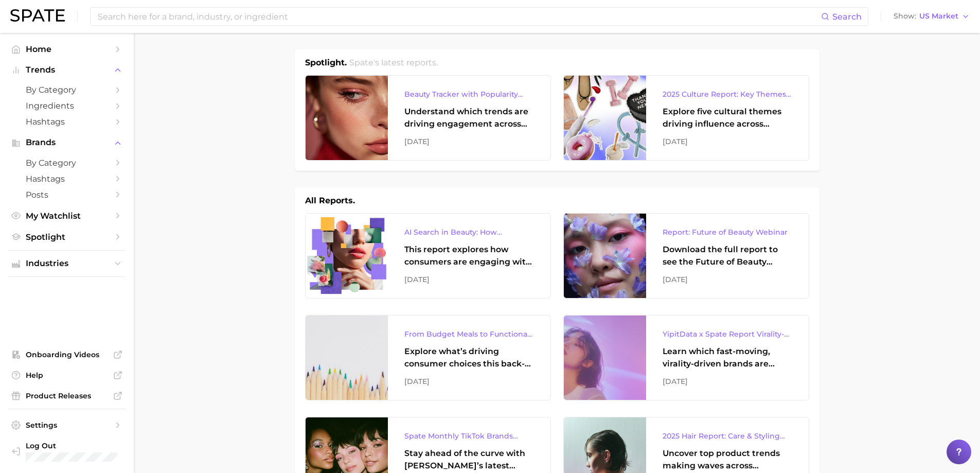 Image resolution: width=980 pixels, height=473 pixels. What do you see at coordinates (67, 49) in the screenshot?
I see `span: Home` at bounding box center [67, 49].